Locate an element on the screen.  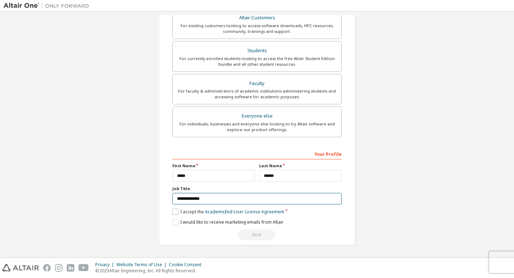
div: For individuals, businesses and everyone else looking to try Altair software and explore our prod... is located at coordinates (257, 127).